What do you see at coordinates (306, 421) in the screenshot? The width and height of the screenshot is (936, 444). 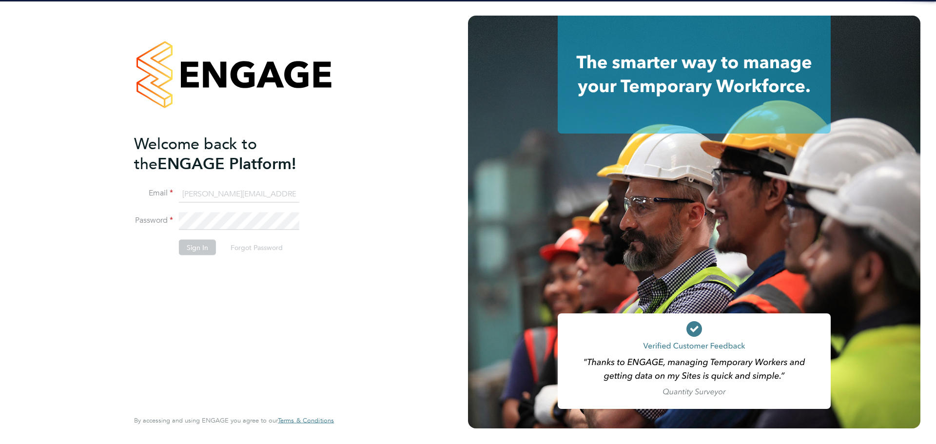 I see `a: Terms & Conditions` at bounding box center [306, 421].